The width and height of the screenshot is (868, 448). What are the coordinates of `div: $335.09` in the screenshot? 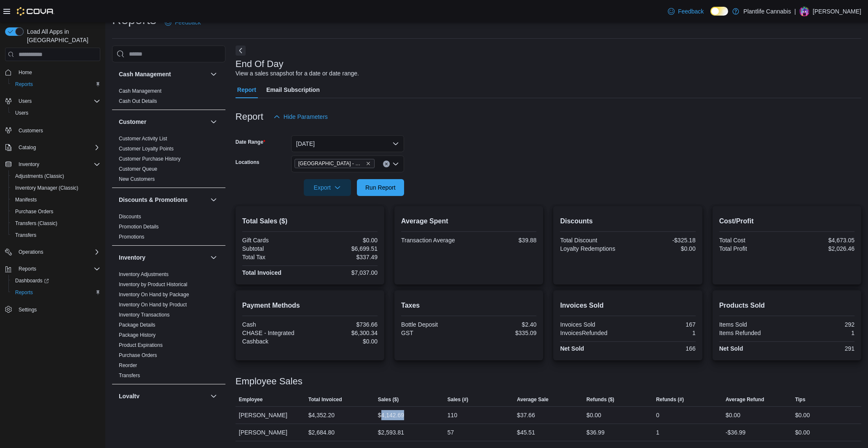 It's located at (503, 333).